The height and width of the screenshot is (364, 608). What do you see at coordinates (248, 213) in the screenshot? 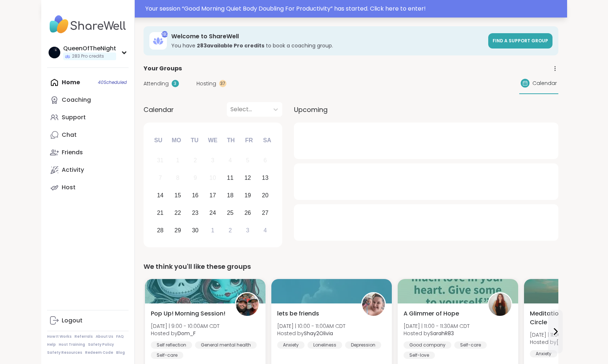
I see `div: 26` at bounding box center [248, 213].